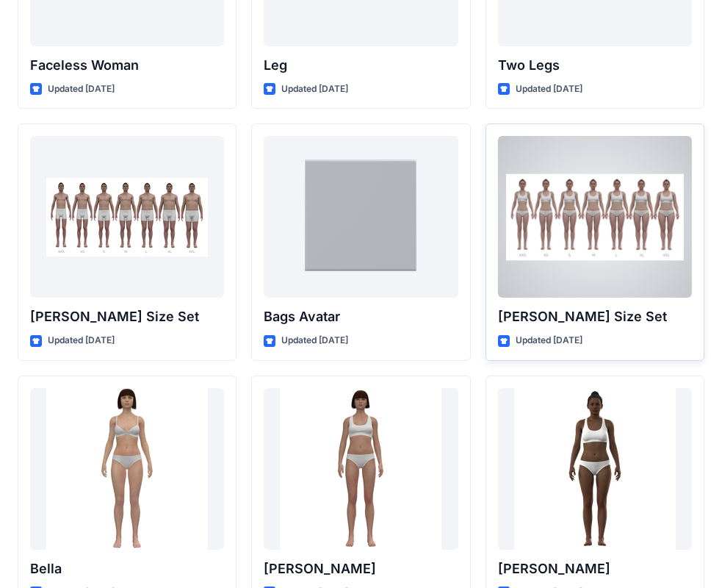  I want to click on a: Bags Avatar, so click(361, 217).